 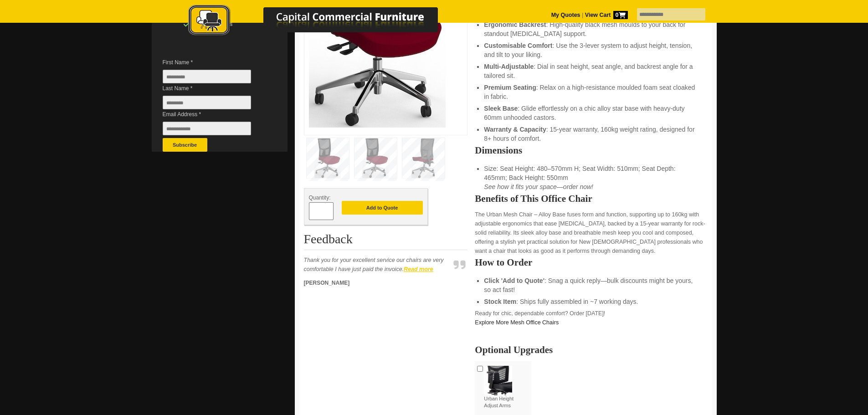 What do you see at coordinates (510, 87) in the screenshot?
I see `strong: Premium Seating` at bounding box center [510, 87].